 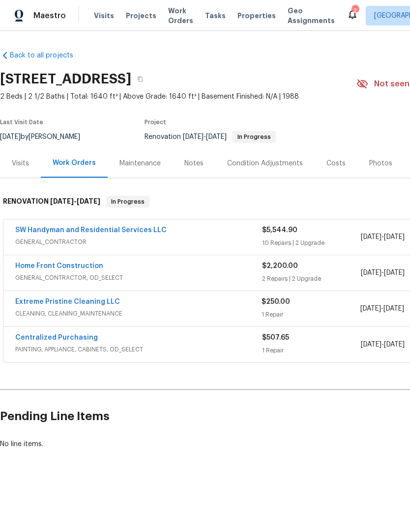 What do you see at coordinates (139, 349) in the screenshot?
I see `span: PAINTING, APPLIANCE, CABINETS, OD_SELECT` at bounding box center [139, 349].